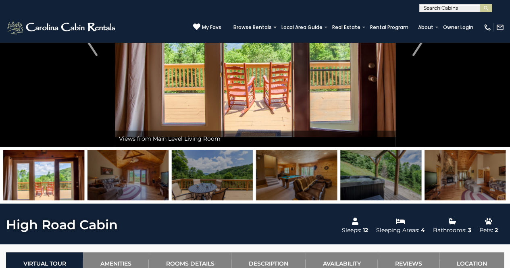 This screenshot has height=268, width=510. What do you see at coordinates (297, 175) in the screenshot?
I see `img: 163263467` at bounding box center [297, 175].